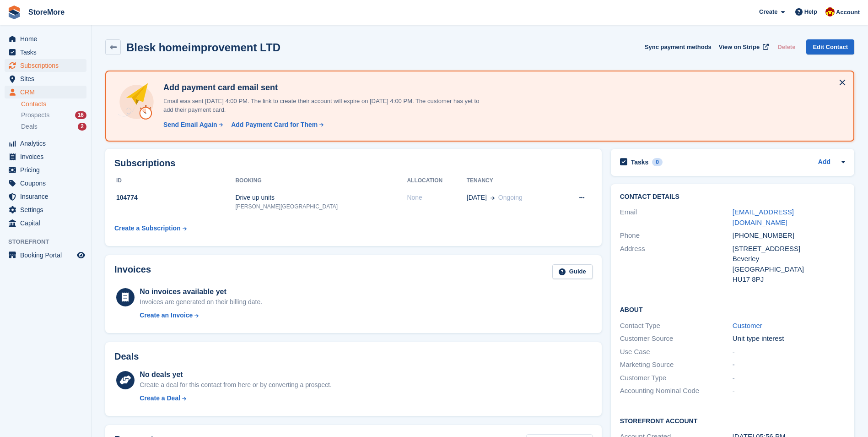  Describe the element at coordinates (166, 315) in the screenshot. I see `div: Create an Invoice` at that location.